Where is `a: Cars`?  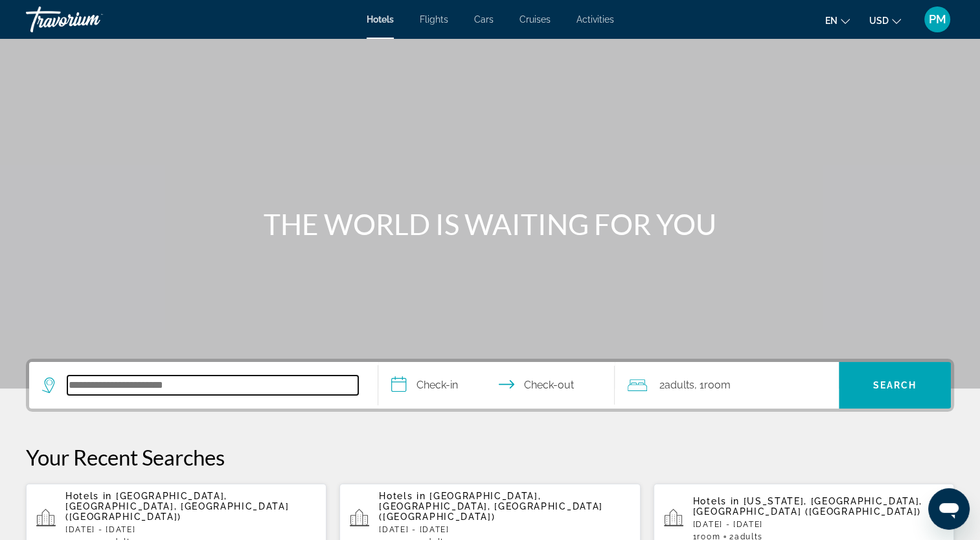
a: Cars is located at coordinates (484, 19).